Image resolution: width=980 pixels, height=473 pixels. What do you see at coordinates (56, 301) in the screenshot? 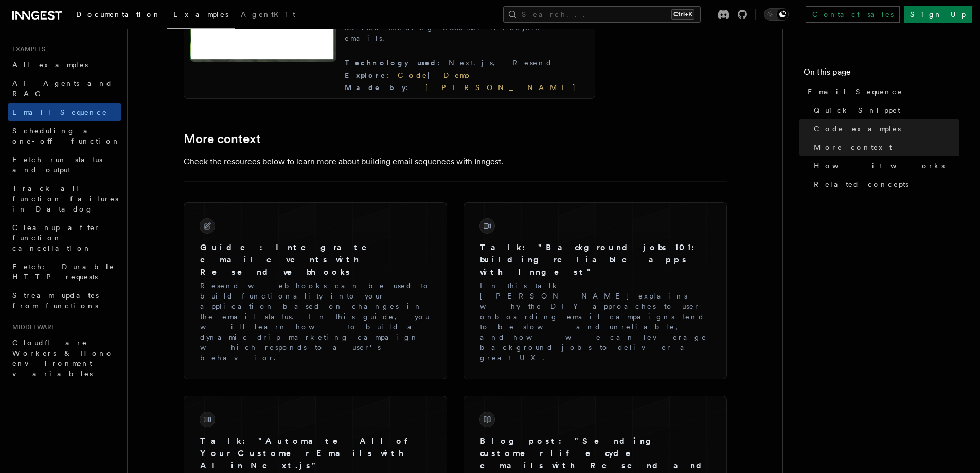
I see `span: Stream updates from functions` at bounding box center [56, 301].